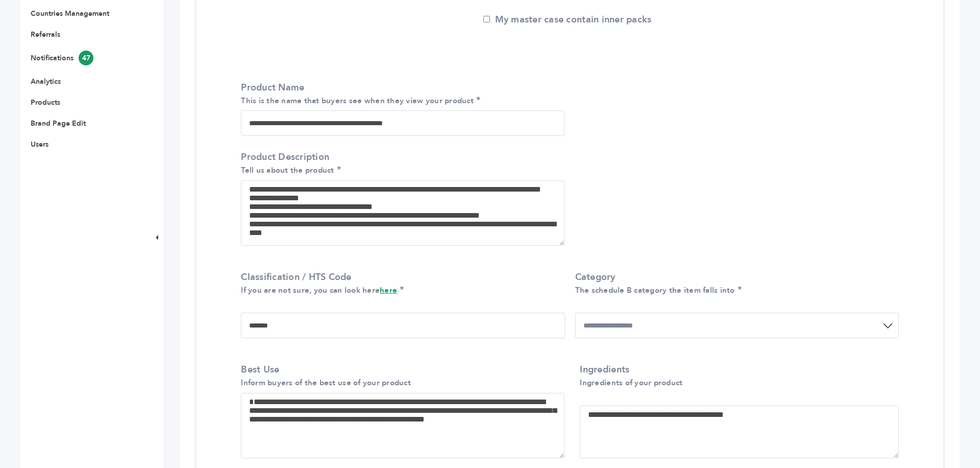  I want to click on label: Classification / HTS Code, so click(400, 284).